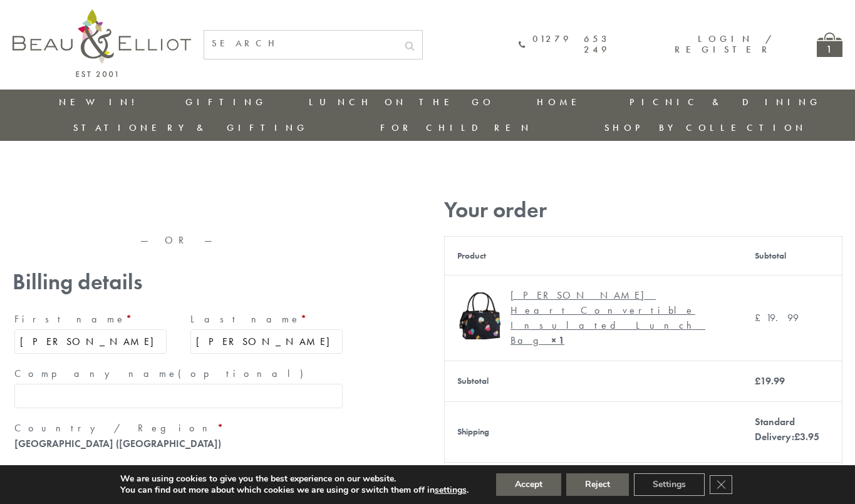  Describe the element at coordinates (226, 102) in the screenshot. I see `a: Gifting` at that location.